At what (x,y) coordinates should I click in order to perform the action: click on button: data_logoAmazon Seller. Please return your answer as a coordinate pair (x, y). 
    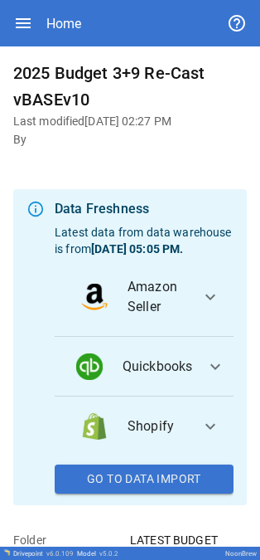
    Looking at the image, I should click on (144, 297).